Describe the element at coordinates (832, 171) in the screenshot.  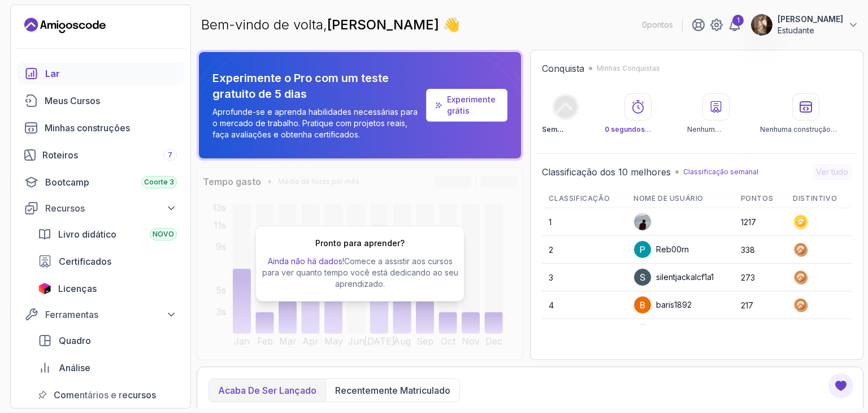
I see `font: Ver tudo` at that location.